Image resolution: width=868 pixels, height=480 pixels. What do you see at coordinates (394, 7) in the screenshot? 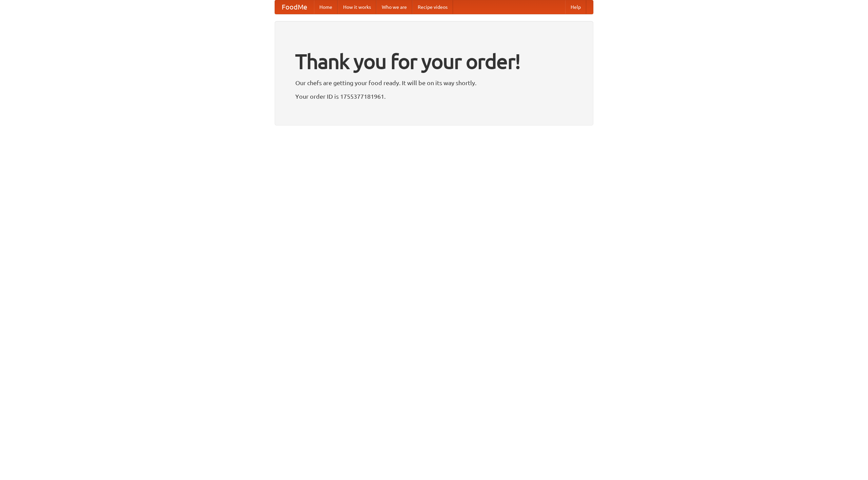
I see `a: Who we are` at bounding box center [394, 7].